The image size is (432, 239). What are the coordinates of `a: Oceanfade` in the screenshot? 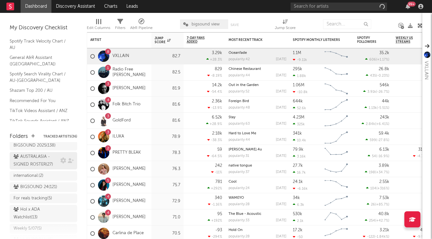 It's located at (238, 53).